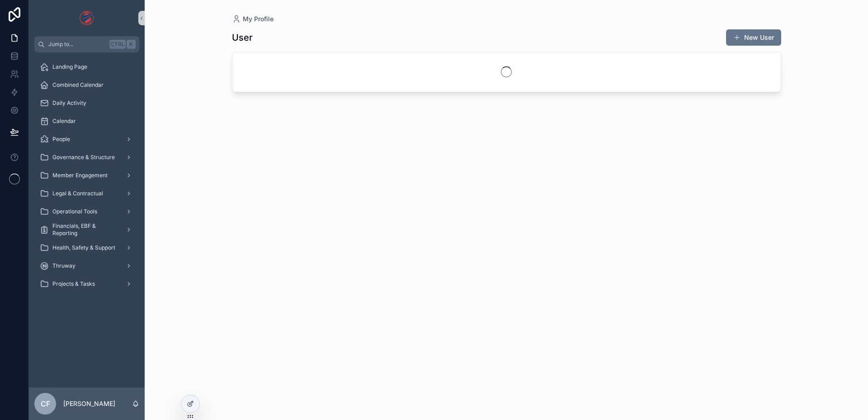  Describe the element at coordinates (87, 45) in the screenshot. I see `button: Jump to...CtrlK` at that location.